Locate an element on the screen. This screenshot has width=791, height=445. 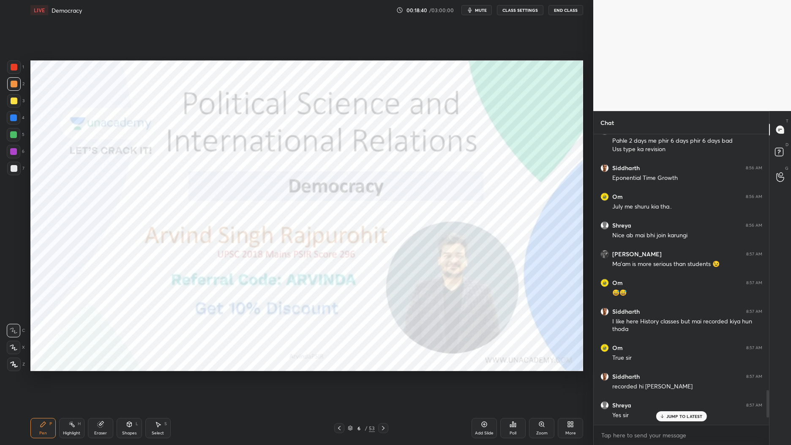
div: L is located at coordinates (137, 424).